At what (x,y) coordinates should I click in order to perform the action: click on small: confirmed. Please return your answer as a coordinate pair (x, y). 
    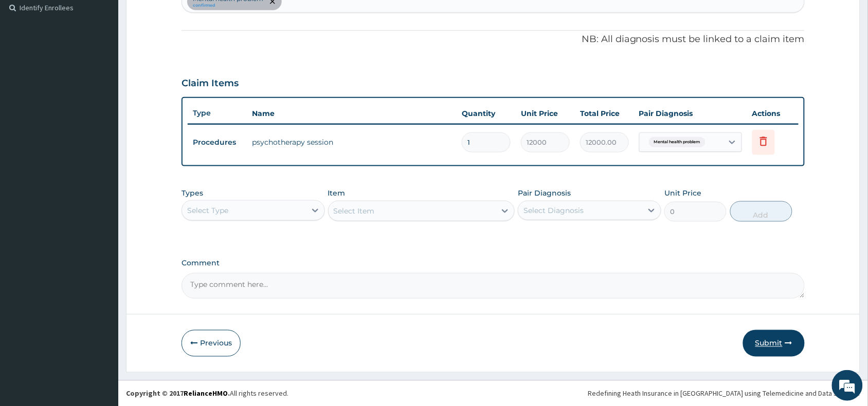
    Looking at the image, I should click on (228, 6).